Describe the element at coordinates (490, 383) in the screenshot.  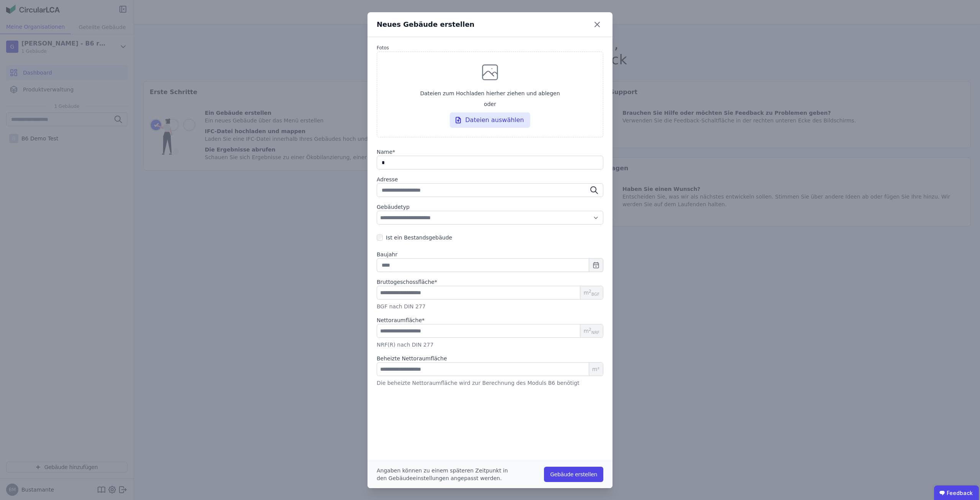
I see `div: Die beheizte Nettoraumfläche wird zur Berechnung des Moduls B6 benötigt` at that location.